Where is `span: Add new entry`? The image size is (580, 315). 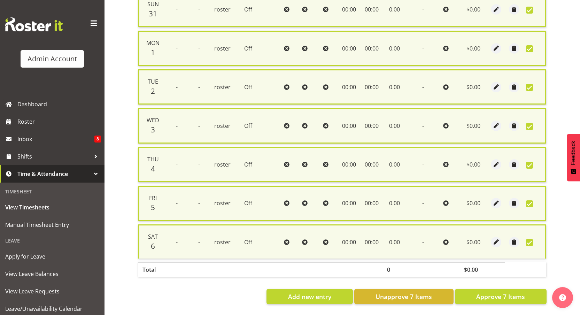
span: Add new entry is located at coordinates (310, 297).